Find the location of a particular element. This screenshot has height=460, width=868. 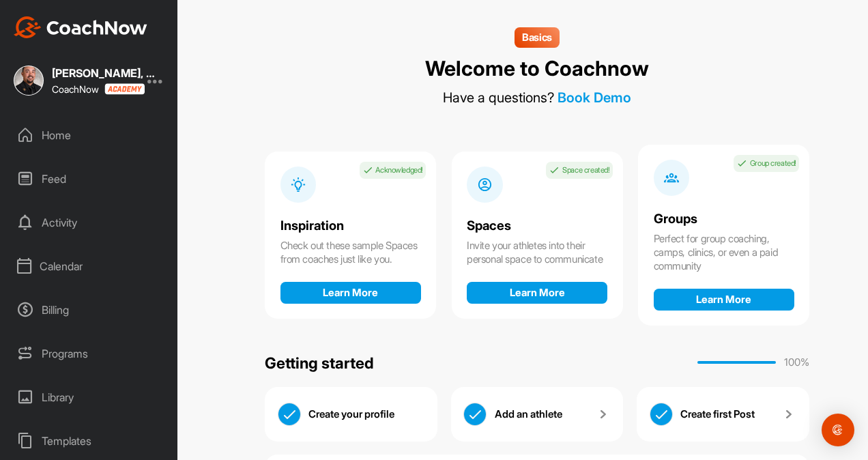

div: Have a questions? is located at coordinates (537, 98).